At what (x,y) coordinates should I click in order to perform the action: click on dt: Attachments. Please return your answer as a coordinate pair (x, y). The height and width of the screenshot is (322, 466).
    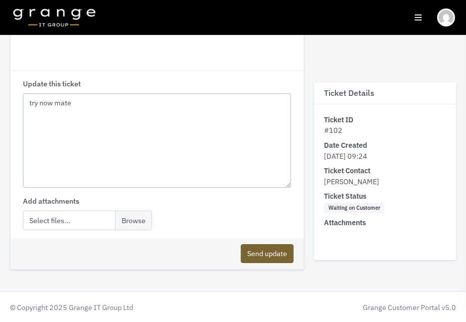
    Looking at the image, I should click on (385, 223).